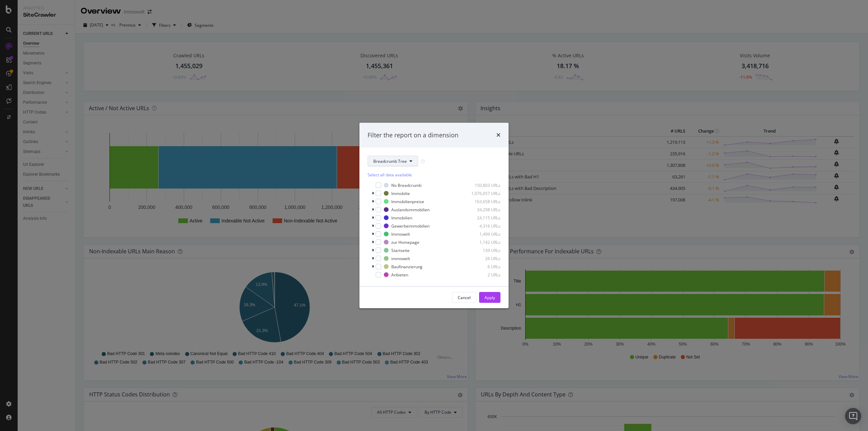  Describe the element at coordinates (405, 242) in the screenshot. I see `div: zur Homepage` at that location.